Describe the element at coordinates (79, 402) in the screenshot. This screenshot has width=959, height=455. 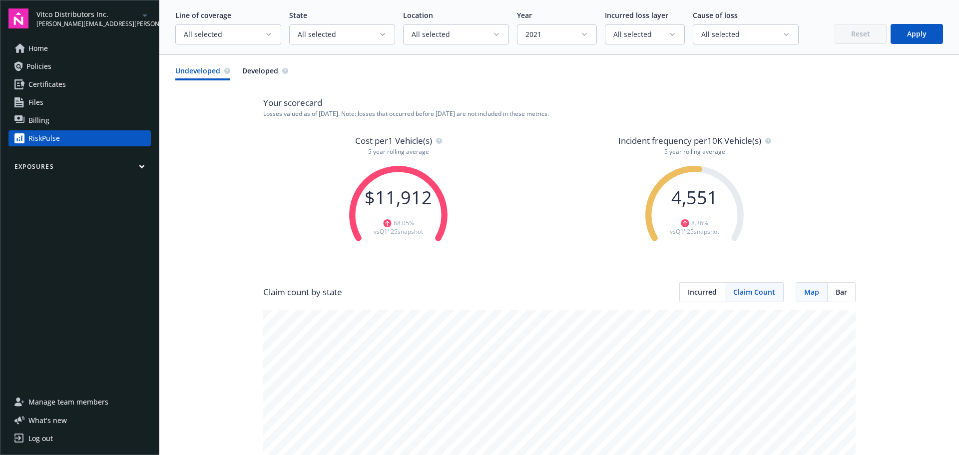
I see `a: Manage team members` at that location.